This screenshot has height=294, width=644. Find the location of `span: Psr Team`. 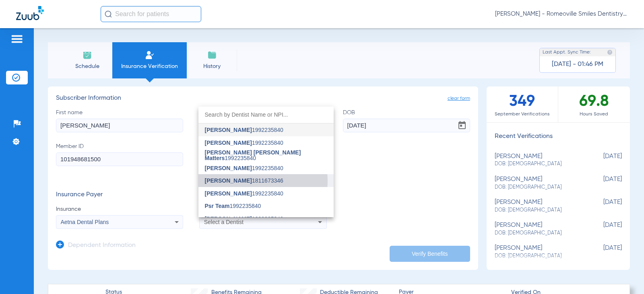

span: Psr Team is located at coordinates (217, 206).